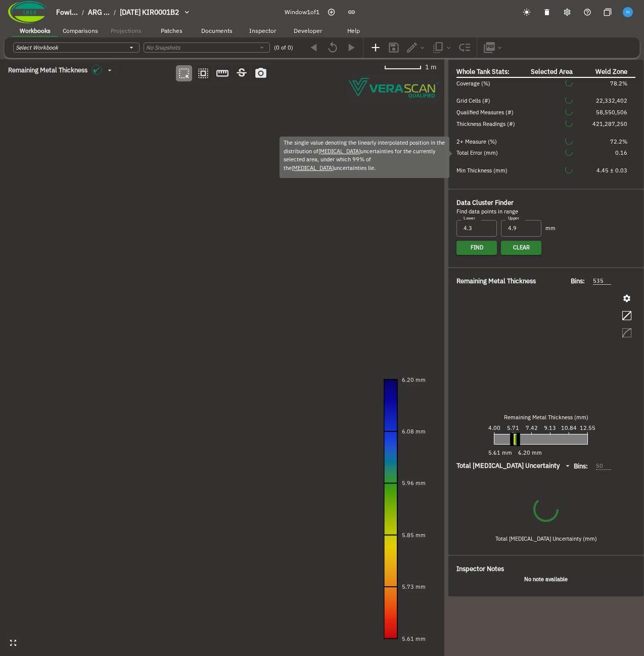 The image size is (644, 656). I want to click on text: 5.96 mm, so click(414, 483).